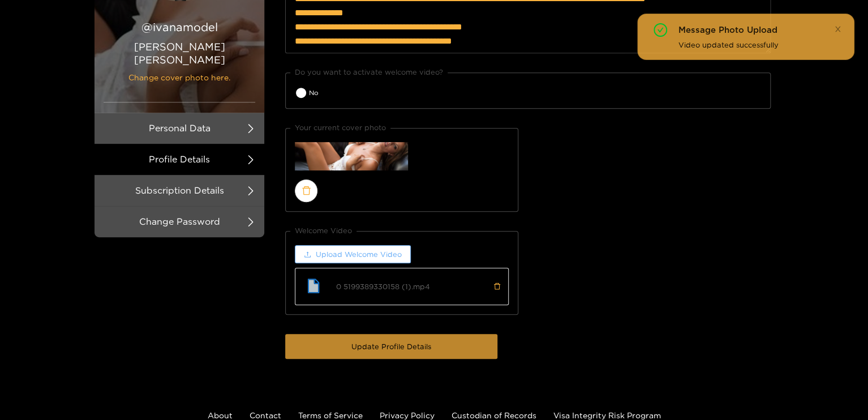  What do you see at coordinates (180, 75) in the screenshot?
I see `span: Change cover photo here.` at bounding box center [180, 75].